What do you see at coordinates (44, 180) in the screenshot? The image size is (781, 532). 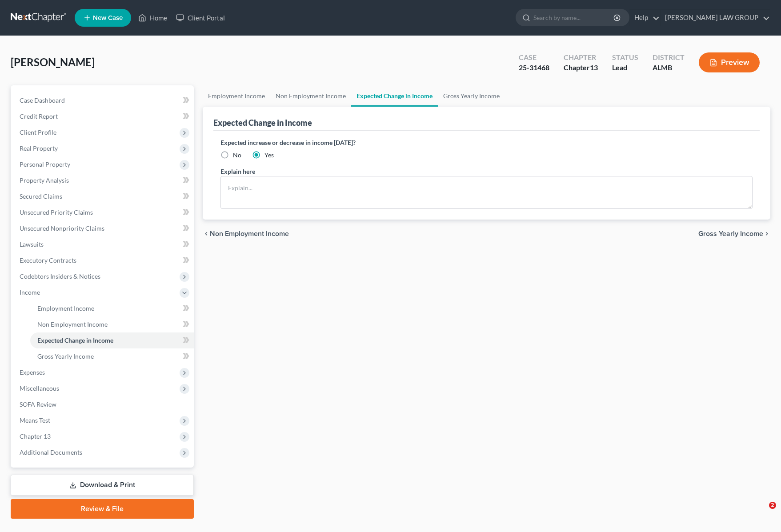 I see `span: Property Analysis` at bounding box center [44, 180].